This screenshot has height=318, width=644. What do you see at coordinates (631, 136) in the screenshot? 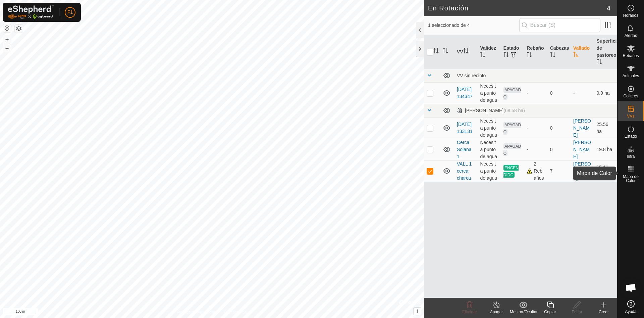
I see `span: Estado` at bounding box center [631, 136].